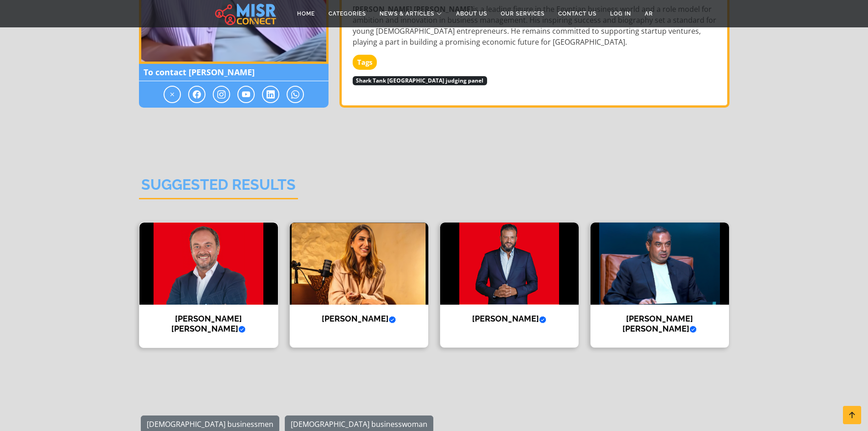 The image size is (868, 431). I want to click on img: main.misr_connect, so click(246, 14).